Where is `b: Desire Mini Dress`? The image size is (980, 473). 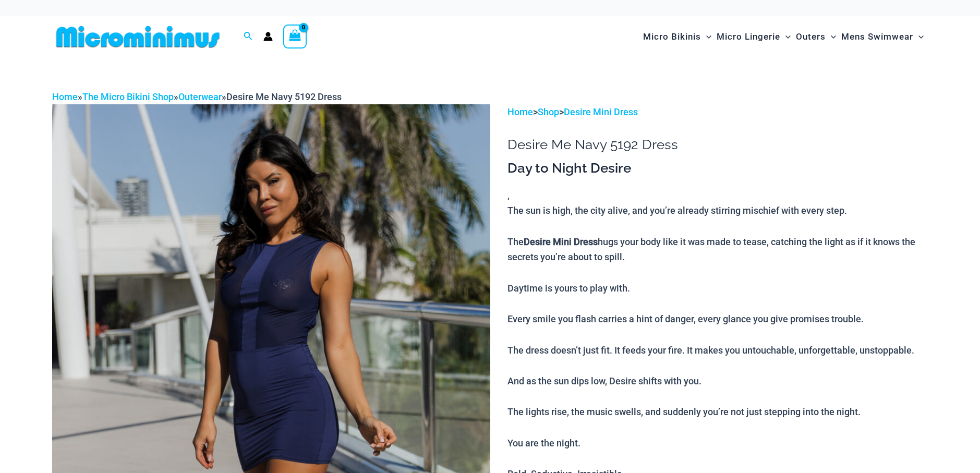
b: Desire Mini Dress is located at coordinates (560, 242).